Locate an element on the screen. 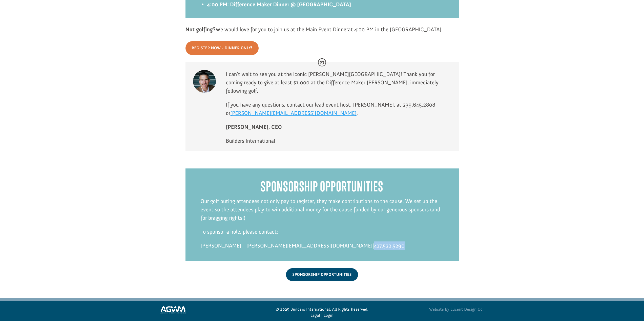  h2: Sponsorship Opportunities is located at coordinates (322, 188).